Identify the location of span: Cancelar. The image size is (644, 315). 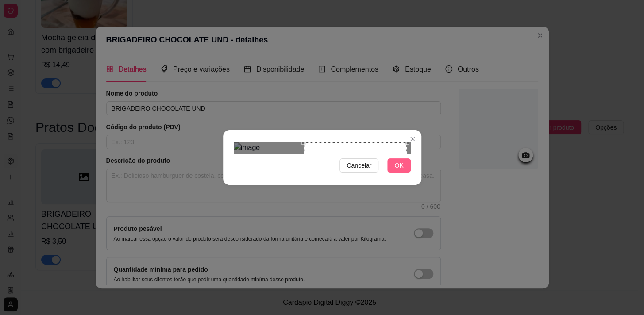
(359, 165).